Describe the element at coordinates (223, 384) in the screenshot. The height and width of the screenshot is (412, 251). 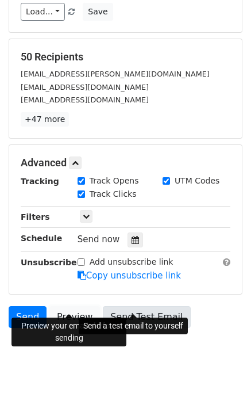
I see `div: Chat Widget` at that location.